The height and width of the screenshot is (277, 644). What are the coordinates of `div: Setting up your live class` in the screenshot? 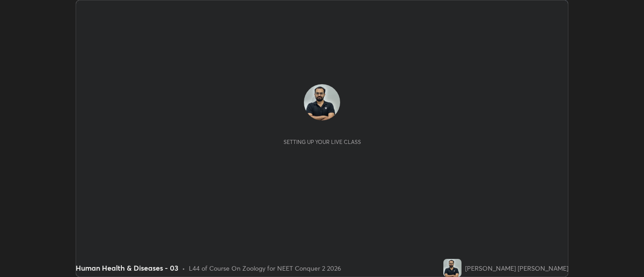 It's located at (322, 142).